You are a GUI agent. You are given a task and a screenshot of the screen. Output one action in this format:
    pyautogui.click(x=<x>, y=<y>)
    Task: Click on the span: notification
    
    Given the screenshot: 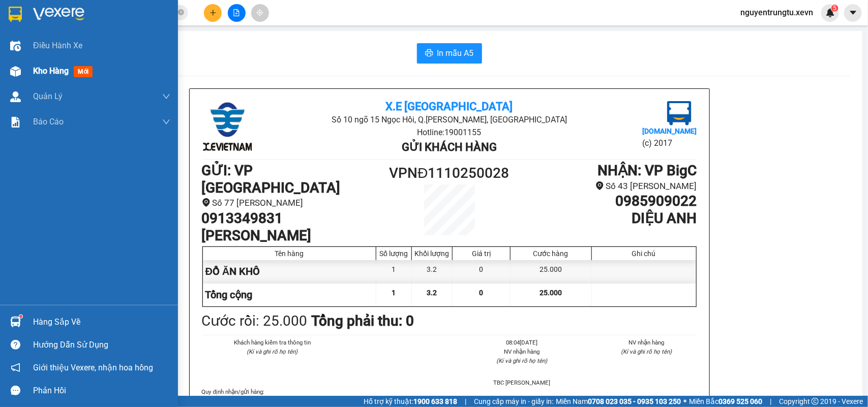 What is the action you would take?
    pyautogui.click(x=15, y=367)
    